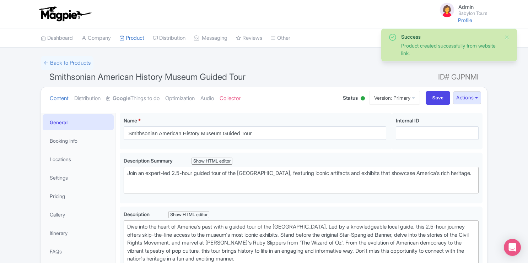  I want to click on span: Description, so click(137, 214).